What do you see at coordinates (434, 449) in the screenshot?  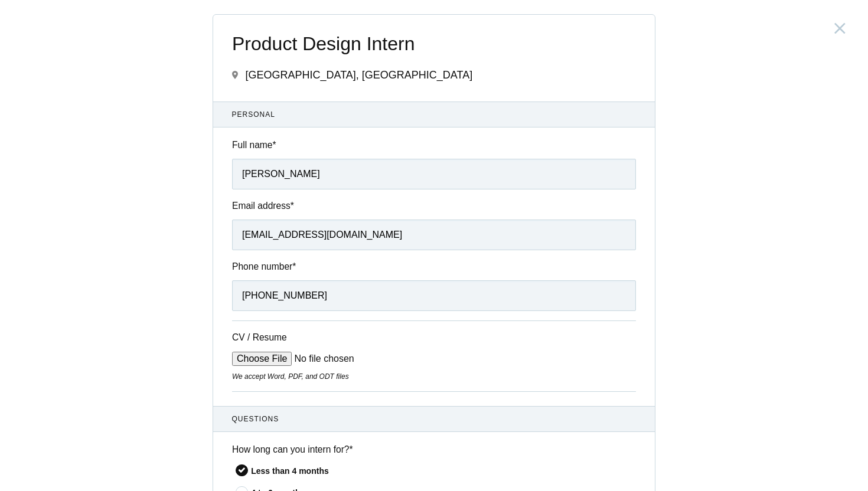 I see `label: How long can you intern for?` at bounding box center [434, 449].